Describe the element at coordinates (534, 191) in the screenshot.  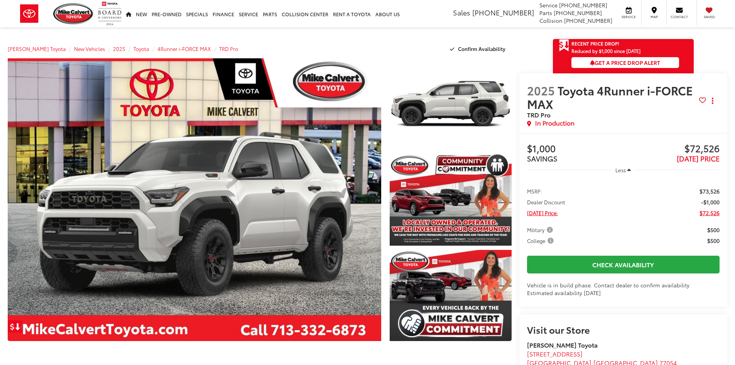
I see `span: MSRP:` at that location.